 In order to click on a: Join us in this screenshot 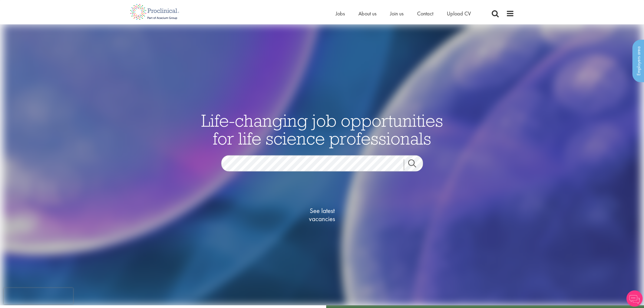, I will do `click(397, 13)`.